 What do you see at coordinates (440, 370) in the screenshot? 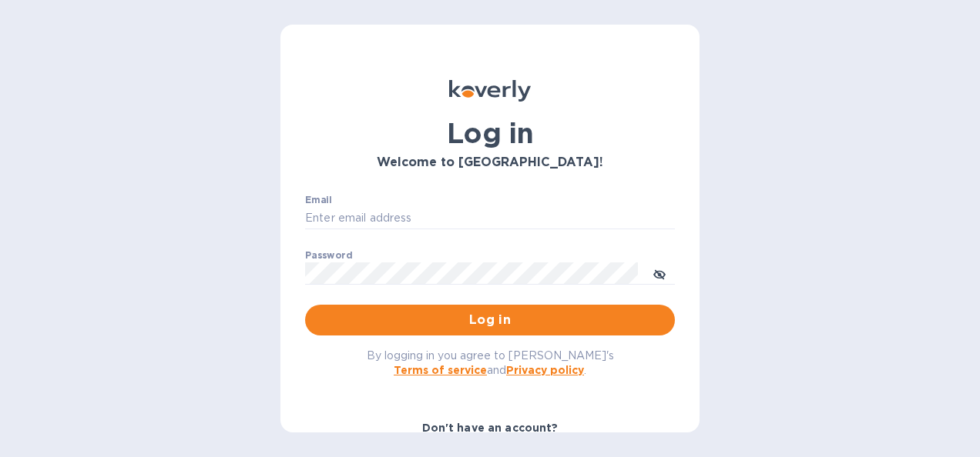
I see `a: Terms of service` at bounding box center [440, 370].